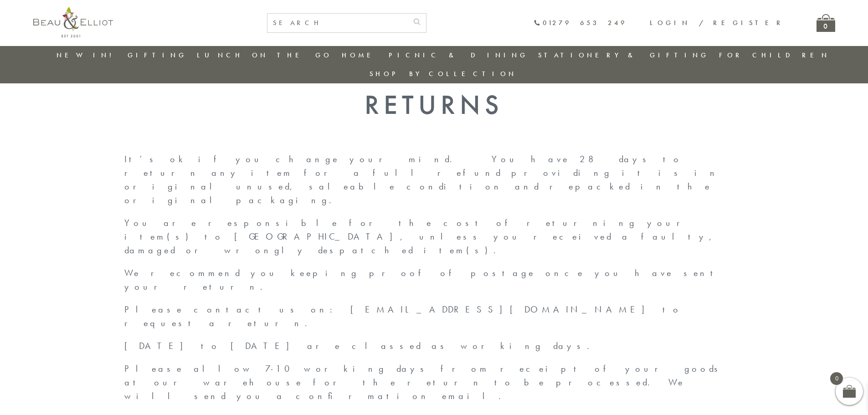 The width and height of the screenshot is (868, 415). I want to click on a: New in!, so click(87, 55).